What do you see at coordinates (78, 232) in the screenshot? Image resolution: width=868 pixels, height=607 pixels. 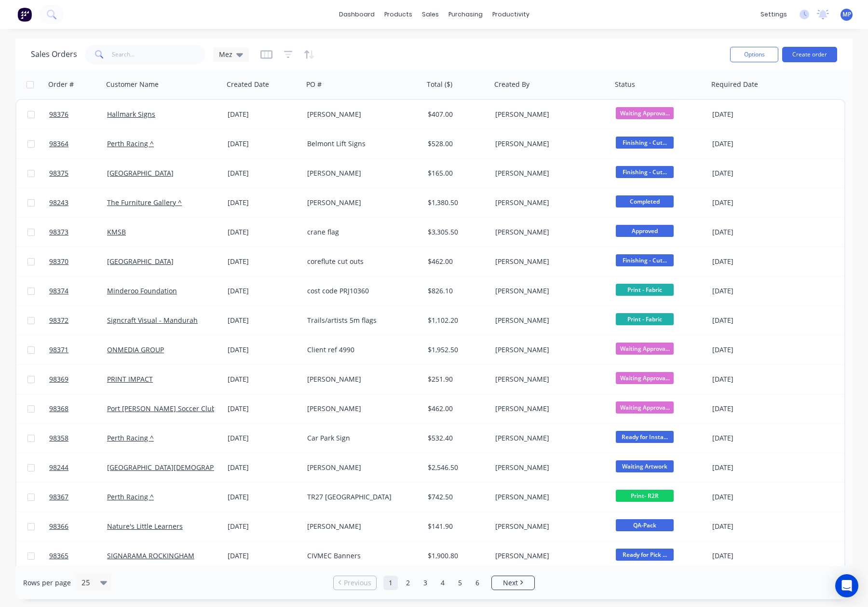 I see `a: 98373` at bounding box center [78, 232].